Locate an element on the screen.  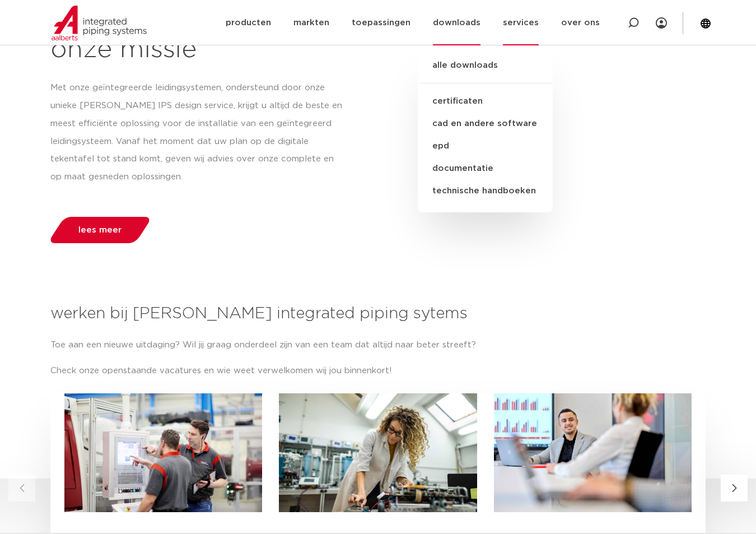
a: lees meer is located at coordinates (100, 229).